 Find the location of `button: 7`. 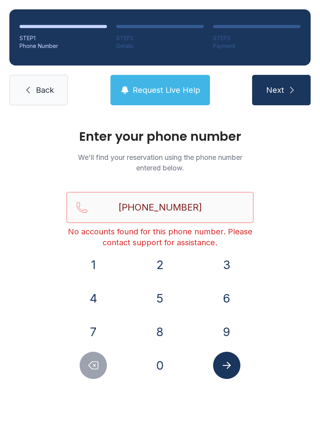

button: 7 is located at coordinates (93, 332).